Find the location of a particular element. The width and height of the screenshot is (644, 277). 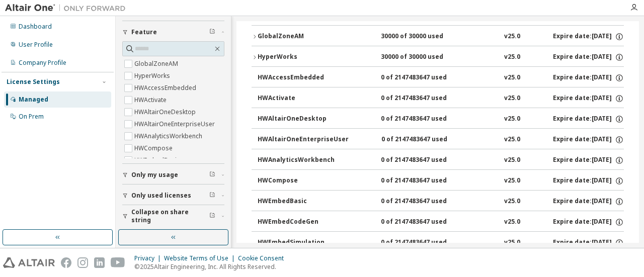

div: Cookie Consent is located at coordinates (263, 259).